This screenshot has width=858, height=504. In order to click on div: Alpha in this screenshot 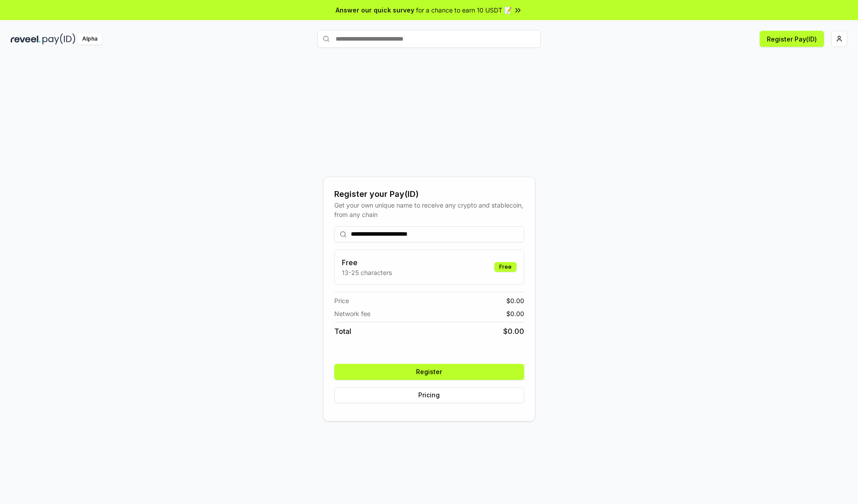, I will do `click(90, 38)`.